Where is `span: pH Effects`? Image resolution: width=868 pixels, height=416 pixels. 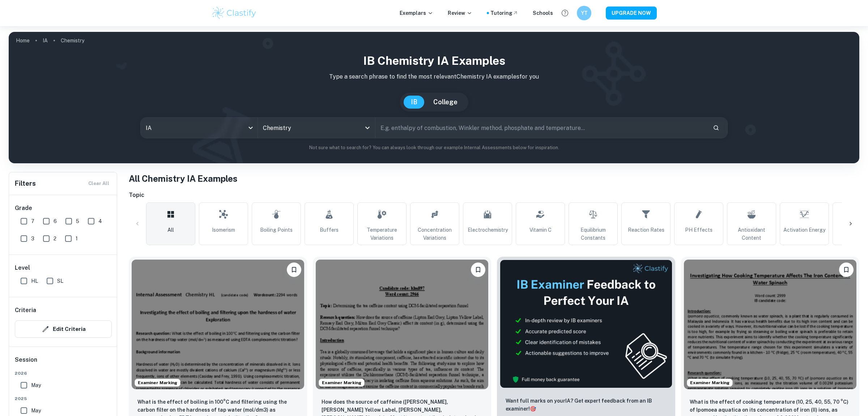 span: pH Effects is located at coordinates (699, 229).